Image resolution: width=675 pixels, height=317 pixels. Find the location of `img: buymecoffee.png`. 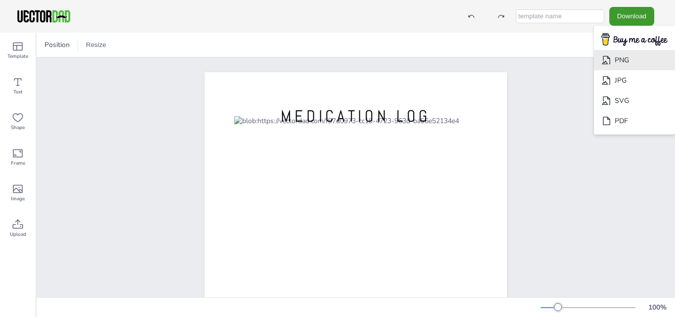

img: buymecoffee.png is located at coordinates (635, 40).